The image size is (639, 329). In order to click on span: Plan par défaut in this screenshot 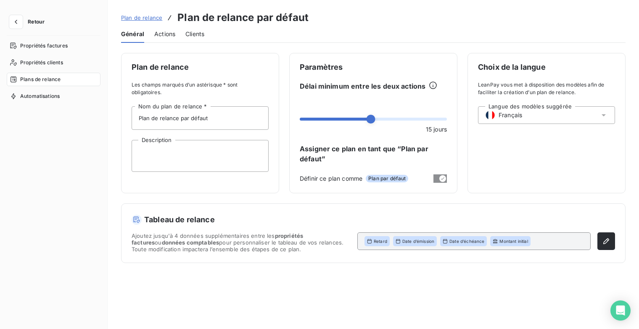, I will do `click(387, 179)`.